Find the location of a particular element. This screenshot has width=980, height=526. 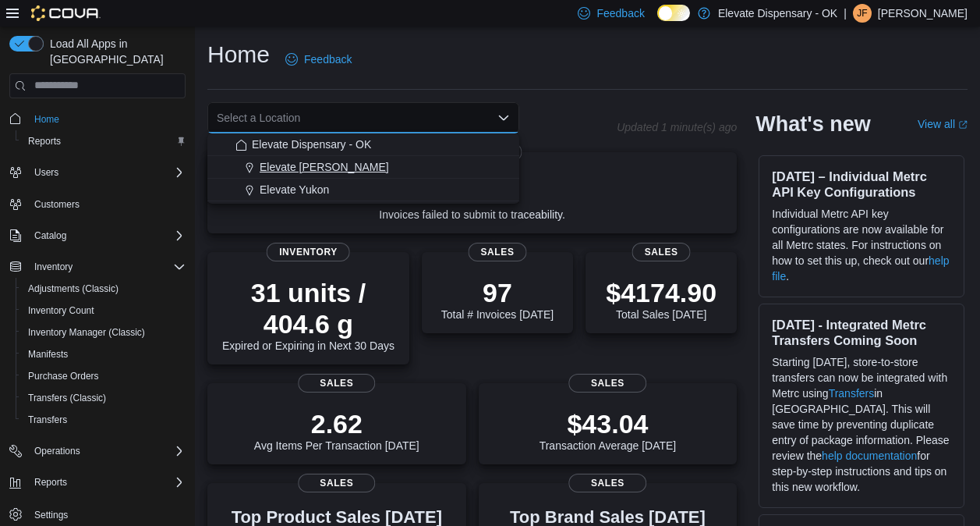

p: $43.04 is located at coordinates (609, 424).